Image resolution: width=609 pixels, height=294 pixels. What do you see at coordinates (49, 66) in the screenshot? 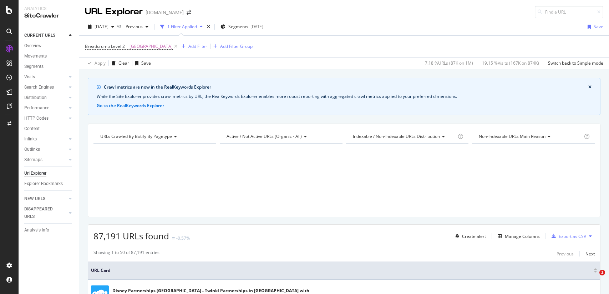
I see `a: Segments` at bounding box center [49, 66].